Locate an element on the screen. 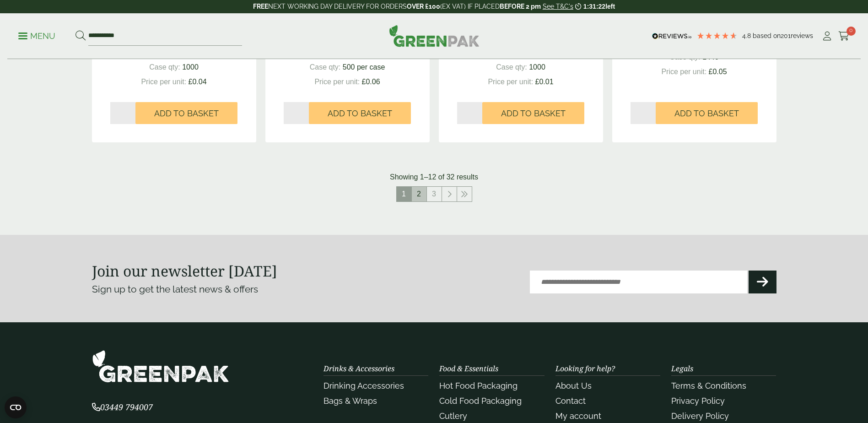 The height and width of the screenshot is (423, 868). span: Based on is located at coordinates (766, 36).